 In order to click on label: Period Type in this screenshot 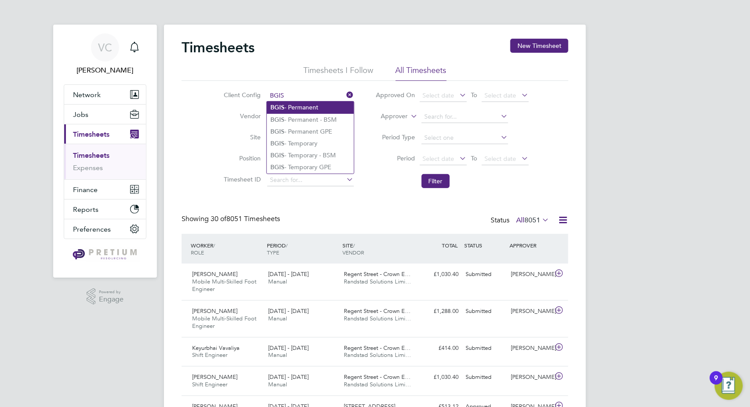, I will do `click(396, 137)`.